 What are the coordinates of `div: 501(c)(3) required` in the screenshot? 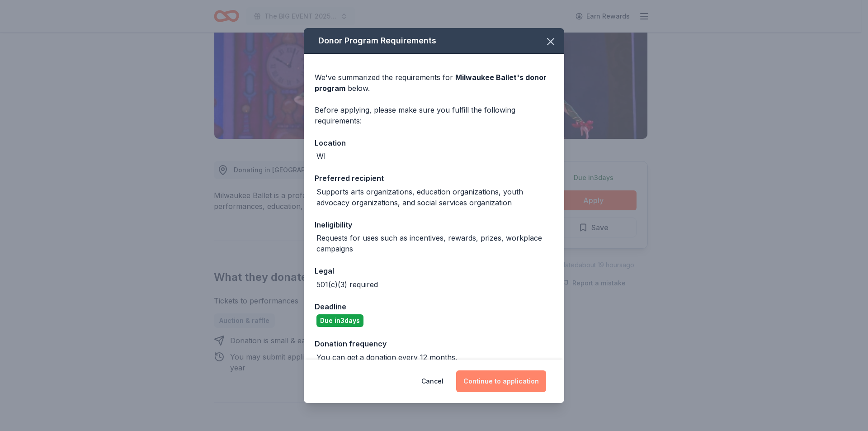 It's located at (347, 284).